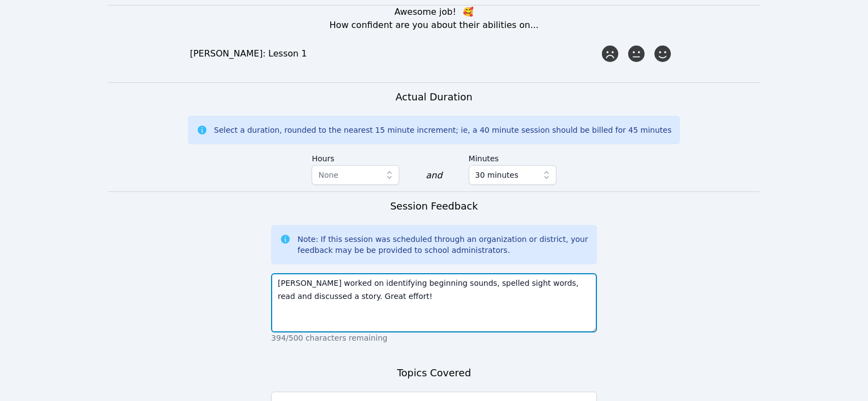 This screenshot has height=401, width=868. What do you see at coordinates (434, 373) in the screenshot?
I see `h3: Topics Covered` at bounding box center [434, 373].